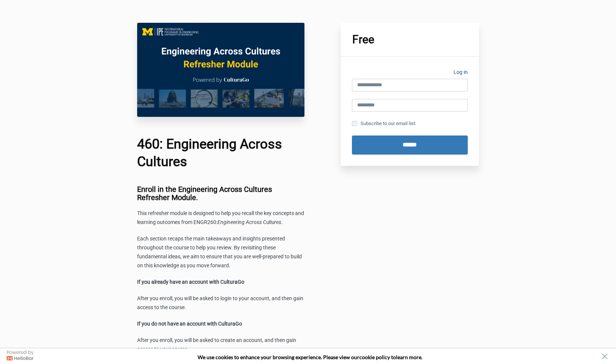 Image resolution: width=616 pixels, height=364 pixels. I want to click on h1: Free, so click(410, 39).